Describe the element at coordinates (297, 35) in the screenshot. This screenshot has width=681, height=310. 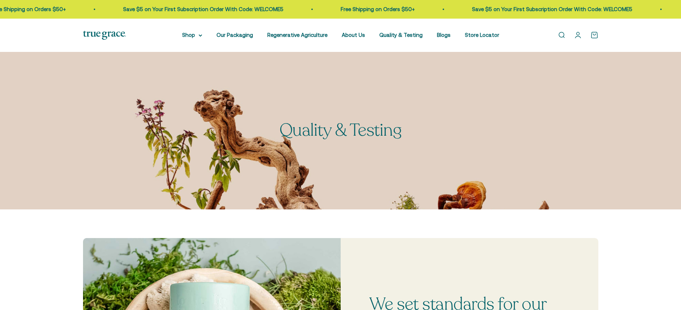
I see `a: Regenerative Agriculture` at that location.